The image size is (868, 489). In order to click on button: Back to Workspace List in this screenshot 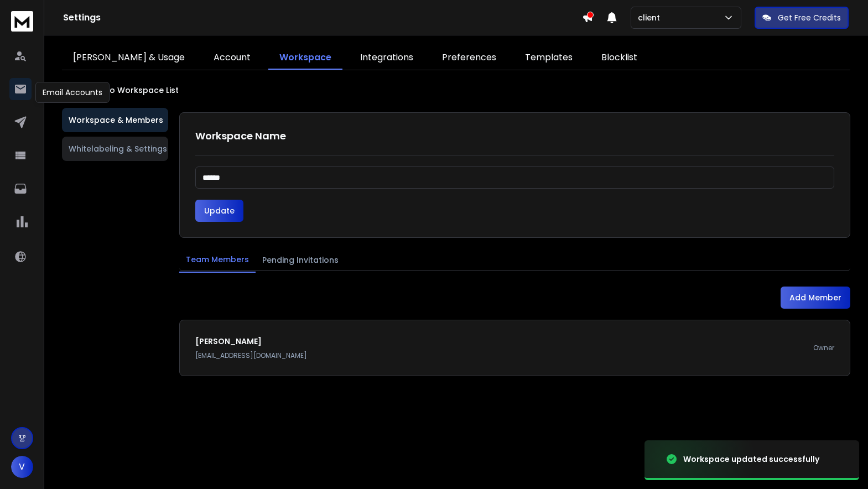, I will do `click(125, 90)`.